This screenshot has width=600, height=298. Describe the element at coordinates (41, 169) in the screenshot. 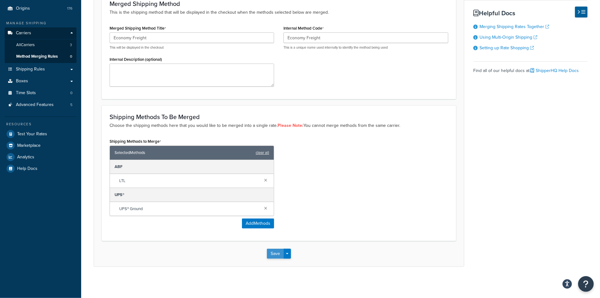

I see `li: Help Docs` at that location.